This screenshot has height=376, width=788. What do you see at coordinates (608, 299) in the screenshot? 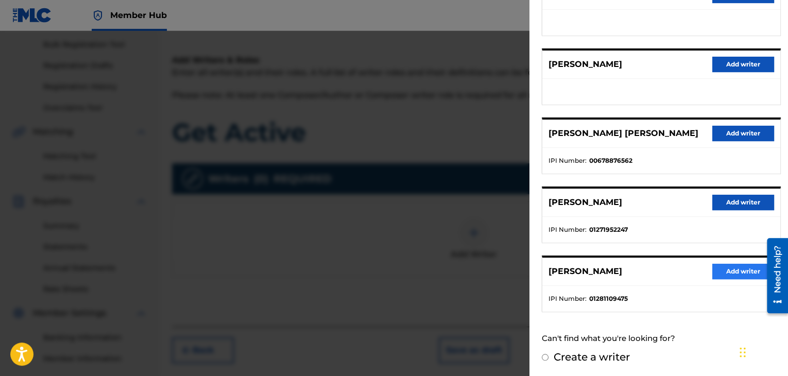
I see `strong: 01281109475` at bounding box center [608, 299].